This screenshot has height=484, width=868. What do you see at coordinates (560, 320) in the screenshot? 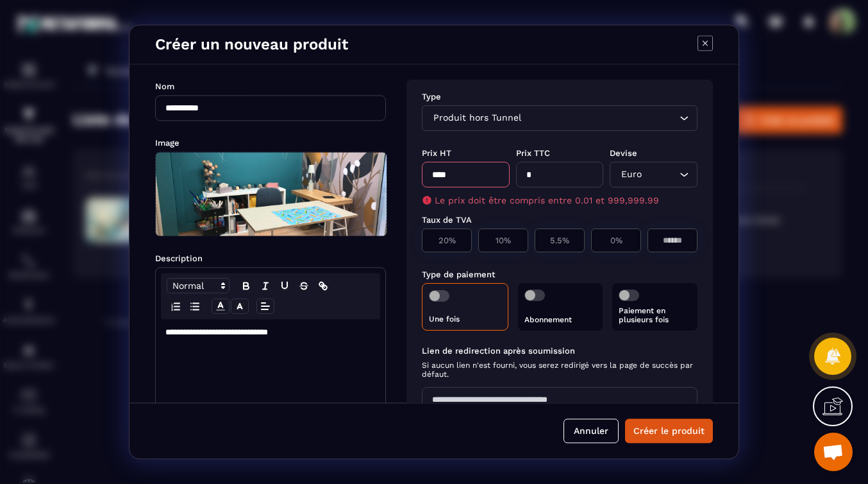
I see `p: Abonnement` at bounding box center [560, 320].